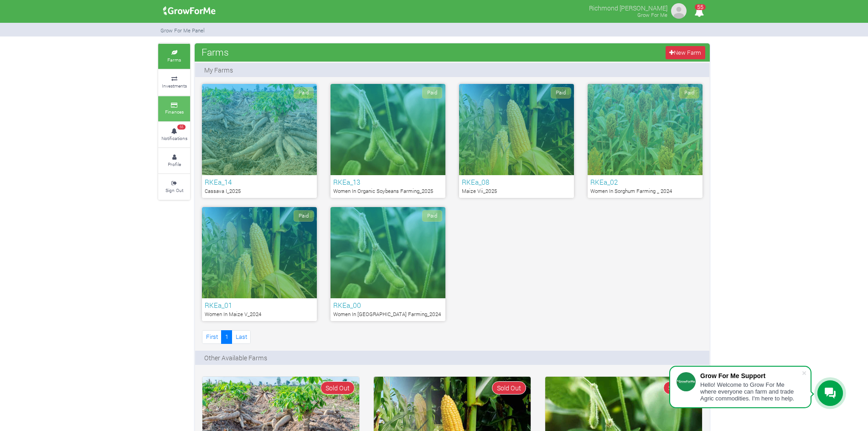 The width and height of the screenshot is (868, 431). I want to click on h6: RKEa_01, so click(259, 305).